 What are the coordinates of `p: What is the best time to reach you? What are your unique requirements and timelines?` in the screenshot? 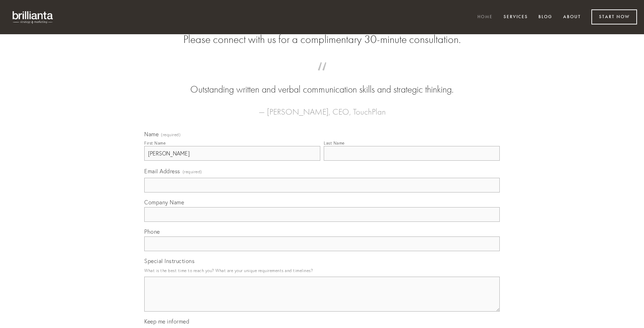 It's located at (322, 270).